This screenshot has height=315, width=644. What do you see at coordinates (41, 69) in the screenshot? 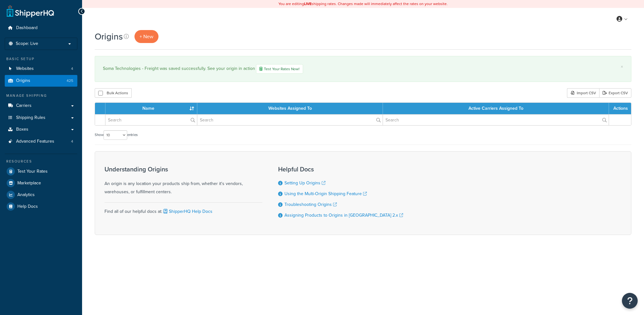
I see `a: Websites 4` at bounding box center [41, 69].